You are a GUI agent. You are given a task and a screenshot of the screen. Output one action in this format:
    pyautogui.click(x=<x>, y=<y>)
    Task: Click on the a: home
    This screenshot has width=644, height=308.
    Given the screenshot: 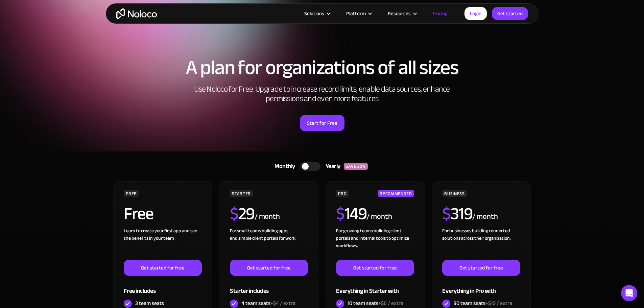 What is the action you would take?
    pyautogui.click(x=136, y=14)
    